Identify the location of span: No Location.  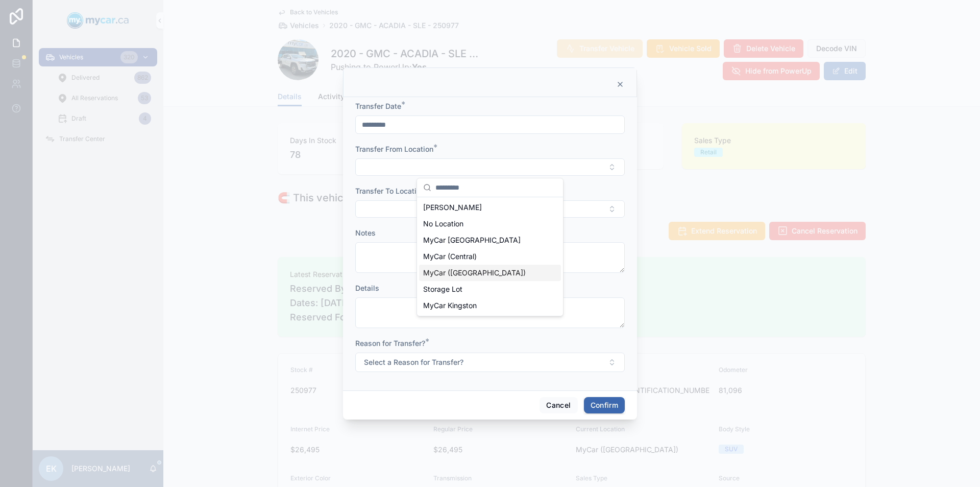
(443, 224).